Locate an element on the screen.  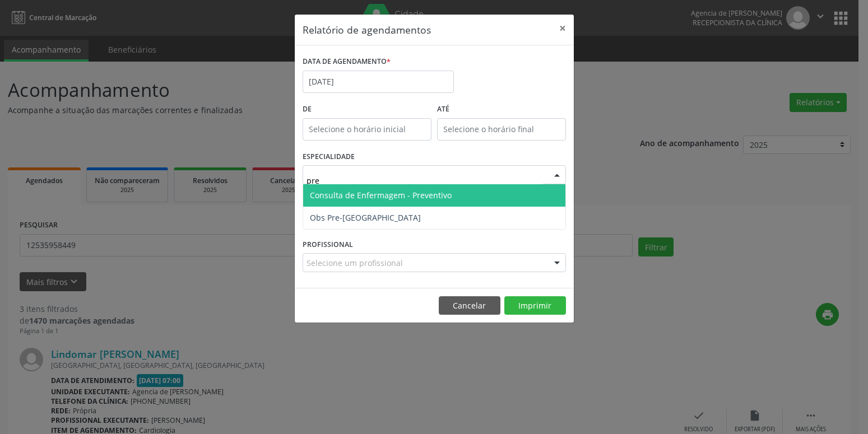
label: De is located at coordinates (367, 109).